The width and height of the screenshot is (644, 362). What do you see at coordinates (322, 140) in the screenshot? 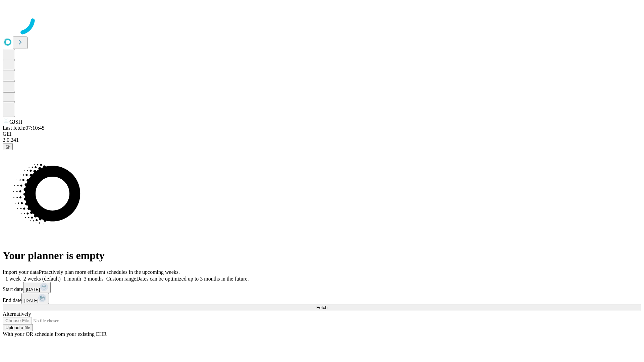
I see `div: 2.0.241` at bounding box center [322, 140].